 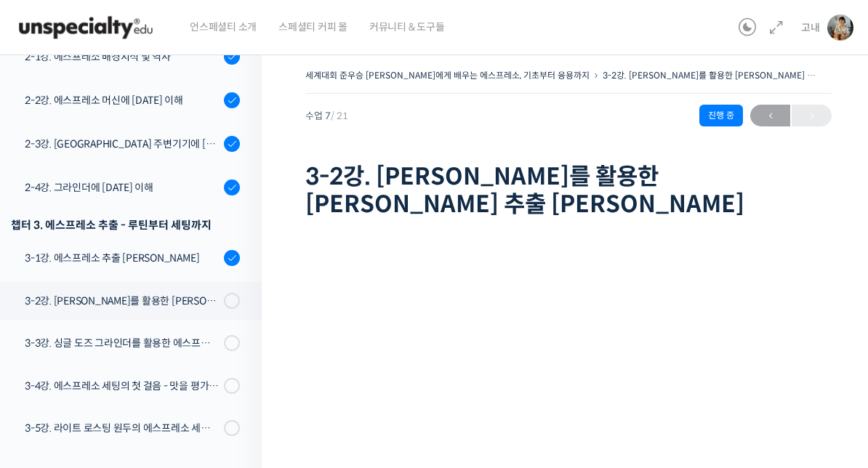 What do you see at coordinates (340, 116) in the screenshot?
I see `span: / 21` at bounding box center [340, 116].